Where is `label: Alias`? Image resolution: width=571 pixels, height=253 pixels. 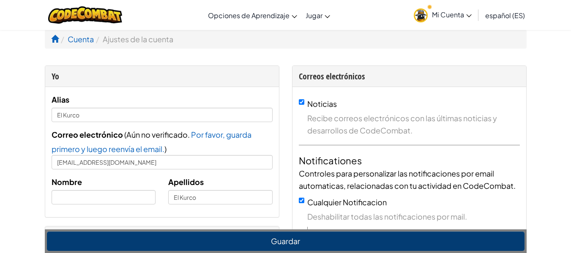
label: Alias is located at coordinates (60, 99).